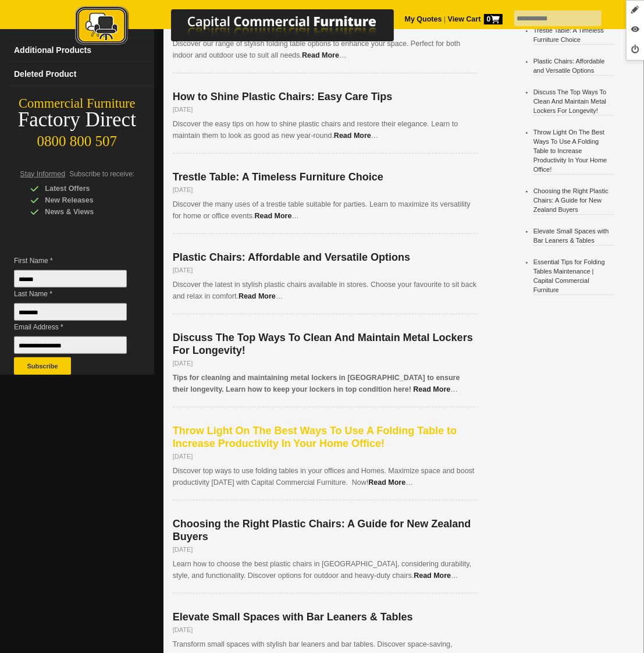 The width and height of the screenshot is (644, 653). What do you see at coordinates (293, 617) in the screenshot?
I see `span: Elevate Small Spaces with Bar Leaners & Tables` at bounding box center [293, 617].